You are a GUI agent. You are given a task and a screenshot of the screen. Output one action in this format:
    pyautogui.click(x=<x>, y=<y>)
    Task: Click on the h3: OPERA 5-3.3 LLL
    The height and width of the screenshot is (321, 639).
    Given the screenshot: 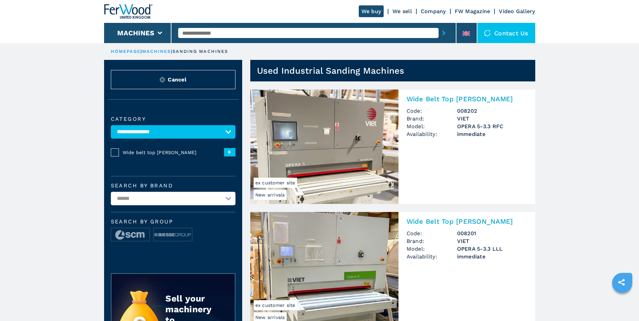 What is the action you would take?
    pyautogui.click(x=492, y=249)
    